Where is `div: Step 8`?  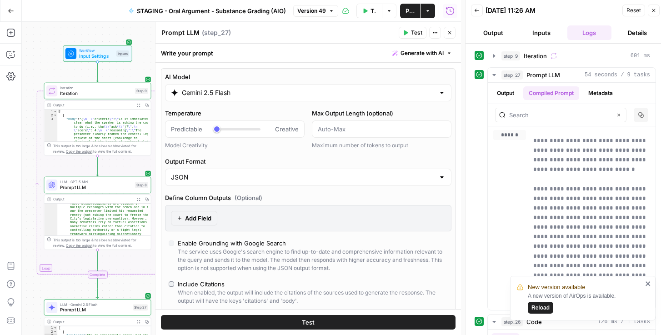 div: Step 8 is located at coordinates (141, 185).